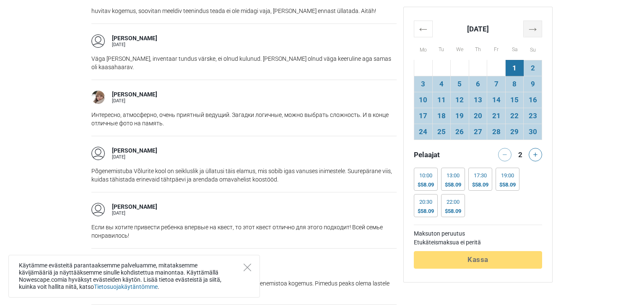  Describe the element at coordinates (423, 48) in the screenshot. I see `th: Mo` at that location.